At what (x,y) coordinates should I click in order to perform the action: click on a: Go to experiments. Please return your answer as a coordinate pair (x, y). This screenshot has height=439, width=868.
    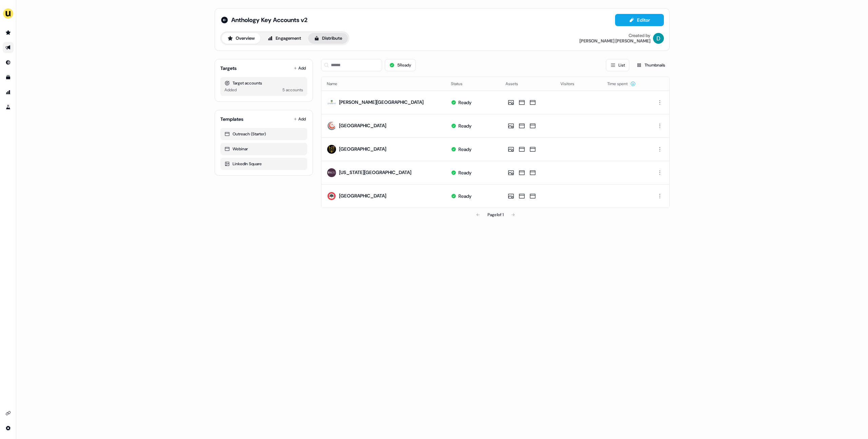
    Looking at the image, I should click on (8, 107).